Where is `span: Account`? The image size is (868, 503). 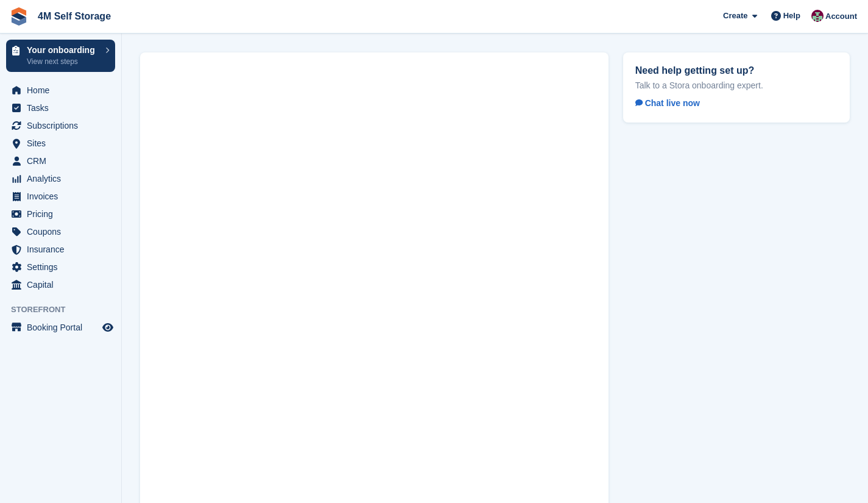
span: Account is located at coordinates (841, 17).